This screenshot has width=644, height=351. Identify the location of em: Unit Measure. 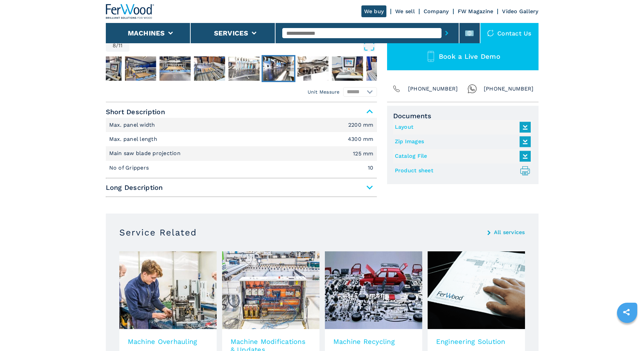
(323, 92).